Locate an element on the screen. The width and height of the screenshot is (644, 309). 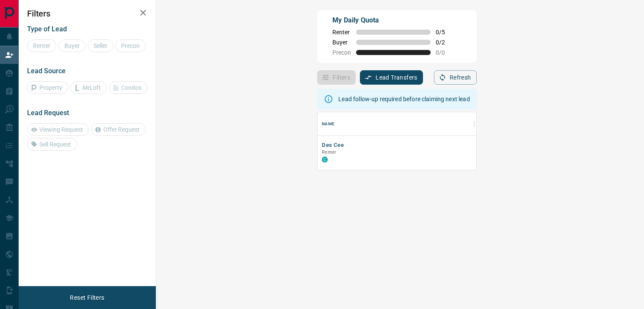
span: Lead Source is located at coordinates (46, 71).